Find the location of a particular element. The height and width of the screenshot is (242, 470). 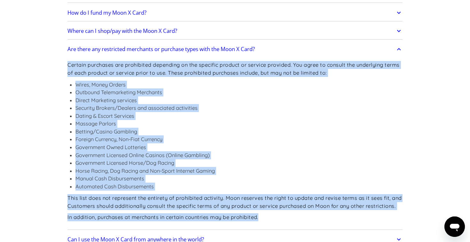

li: Government Licensed Horse/Dog Racing is located at coordinates (239, 163).